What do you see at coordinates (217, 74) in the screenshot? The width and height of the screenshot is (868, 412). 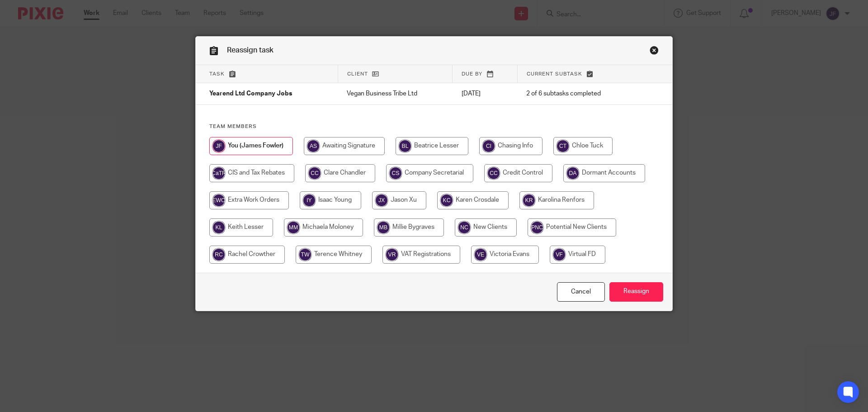 I see `span: Task` at bounding box center [217, 74].